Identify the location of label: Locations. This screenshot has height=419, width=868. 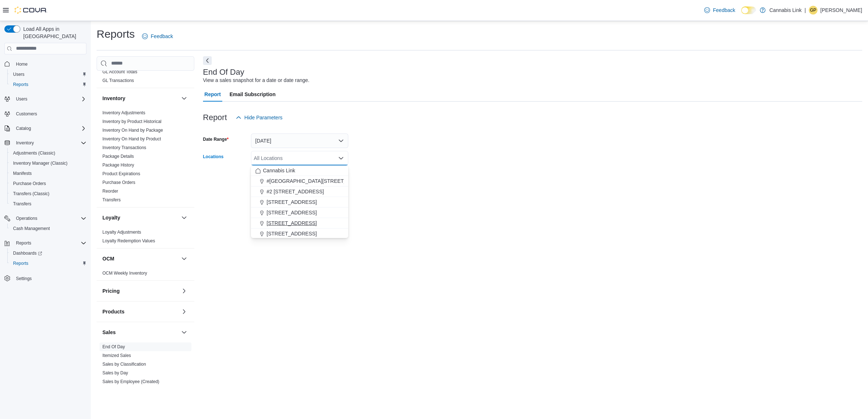
(213, 157).